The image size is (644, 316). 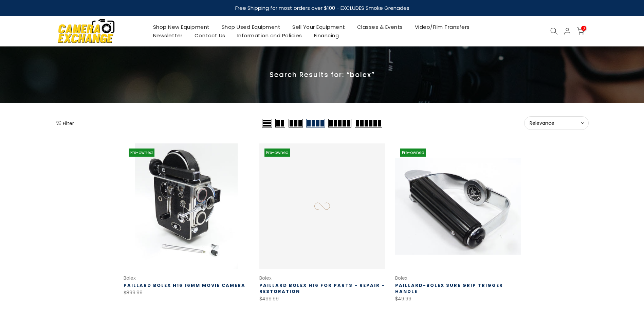 I want to click on span: 0, so click(x=583, y=28).